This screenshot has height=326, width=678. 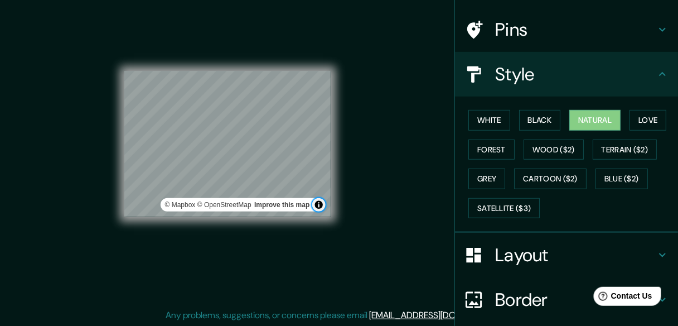 What do you see at coordinates (554, 150) in the screenshot?
I see `button: Wood ($2)` at bounding box center [554, 150].